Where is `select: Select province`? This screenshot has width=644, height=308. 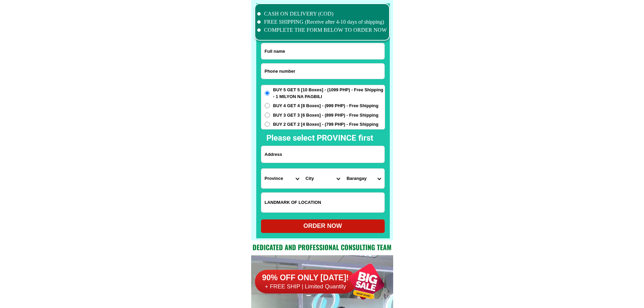 select: Select province is located at coordinates (282, 178).